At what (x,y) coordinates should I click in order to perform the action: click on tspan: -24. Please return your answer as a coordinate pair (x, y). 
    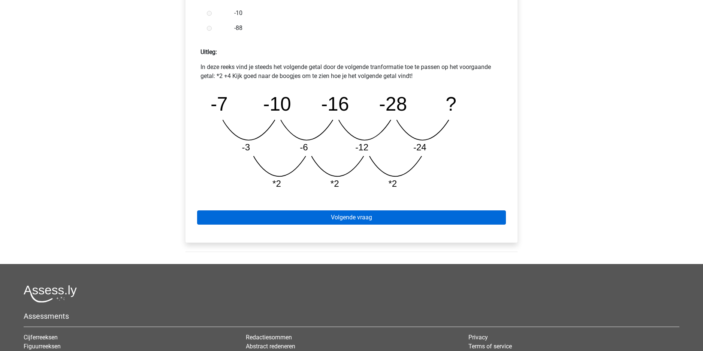
    Looking at the image, I should click on (420, 147).